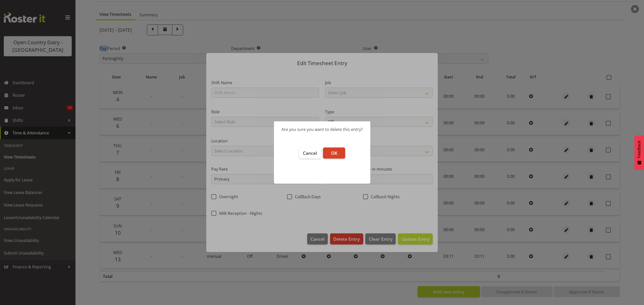 The height and width of the screenshot is (305, 644). What do you see at coordinates (310, 153) in the screenshot?
I see `span: Cancel` at bounding box center [310, 153].